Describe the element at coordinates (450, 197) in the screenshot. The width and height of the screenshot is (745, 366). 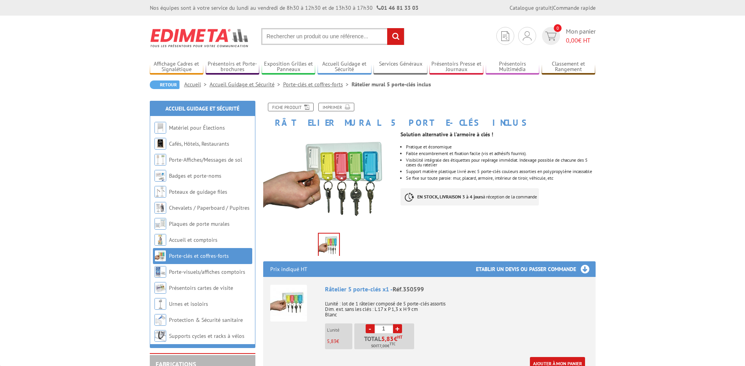
I see `strong: EN STOCK, LIVRAISON 3 à 4 jours` at that location.